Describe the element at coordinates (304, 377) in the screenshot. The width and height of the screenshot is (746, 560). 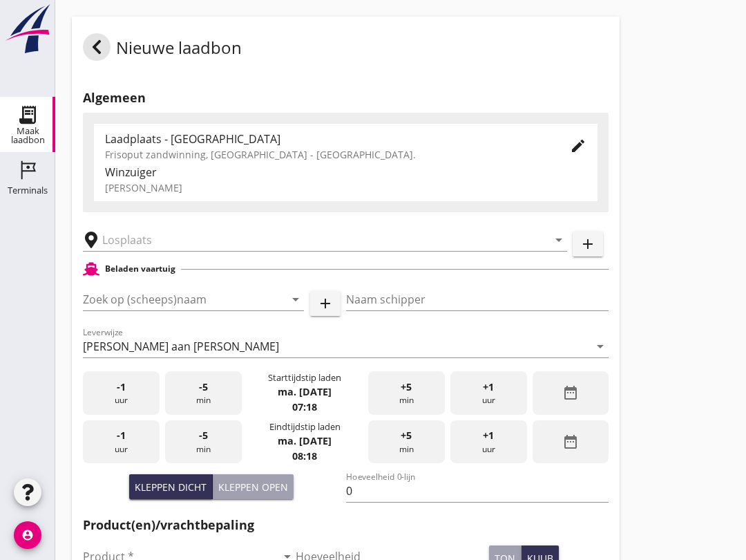
I see `div: Starttijdstip laden` at that location.